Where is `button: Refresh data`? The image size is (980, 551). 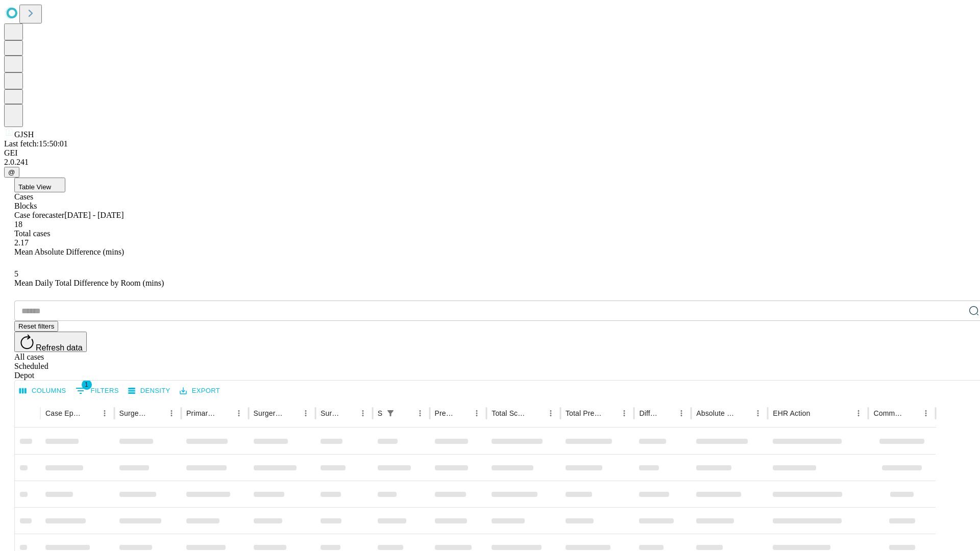
button: Refresh data is located at coordinates (51, 342).